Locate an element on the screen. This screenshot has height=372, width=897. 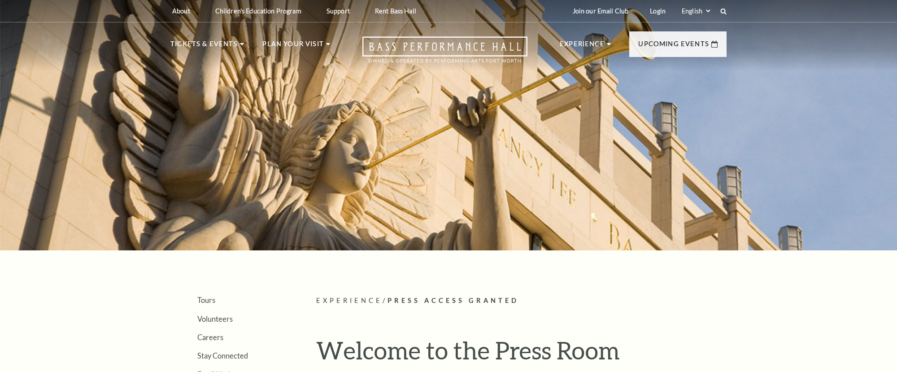
p: Experience is located at coordinates (582, 47).